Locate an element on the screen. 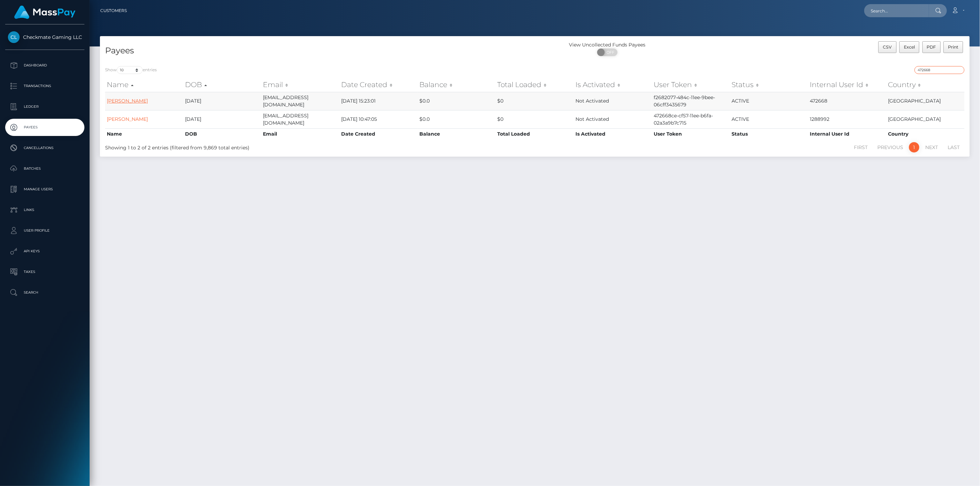 Image resolution: width=980 pixels, height=486 pixels. button: CSV is located at coordinates (887, 47).